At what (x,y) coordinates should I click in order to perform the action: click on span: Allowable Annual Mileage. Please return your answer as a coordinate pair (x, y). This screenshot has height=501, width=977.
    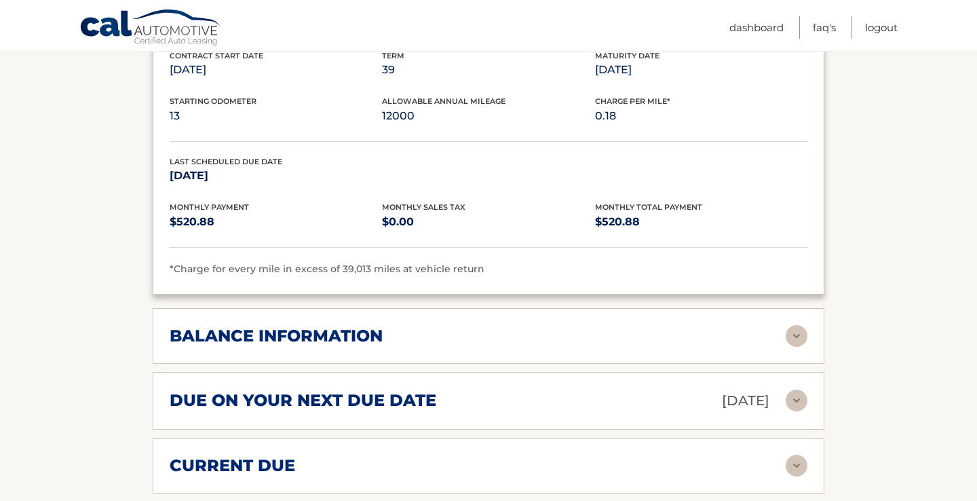
    Looking at the image, I should click on (444, 101).